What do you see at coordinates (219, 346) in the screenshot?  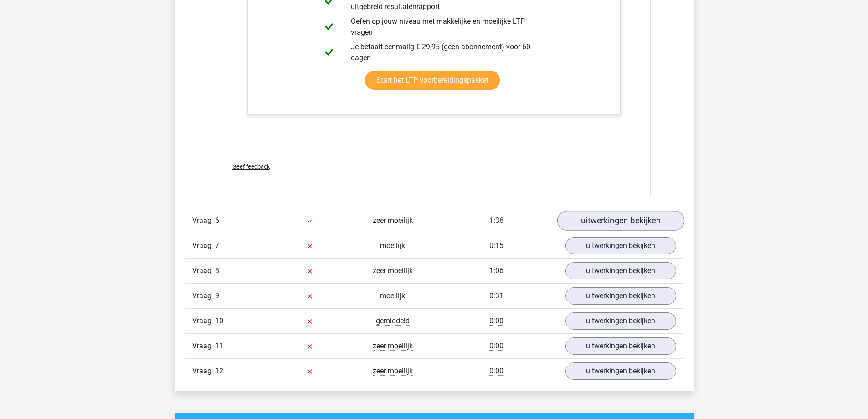 I see `span: 11` at bounding box center [219, 346].